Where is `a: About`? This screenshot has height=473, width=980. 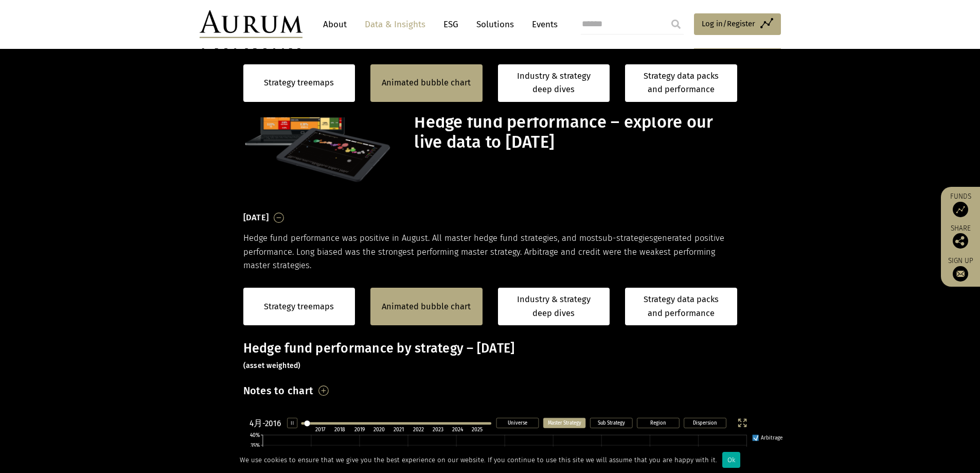
a: About is located at coordinates (335, 25).